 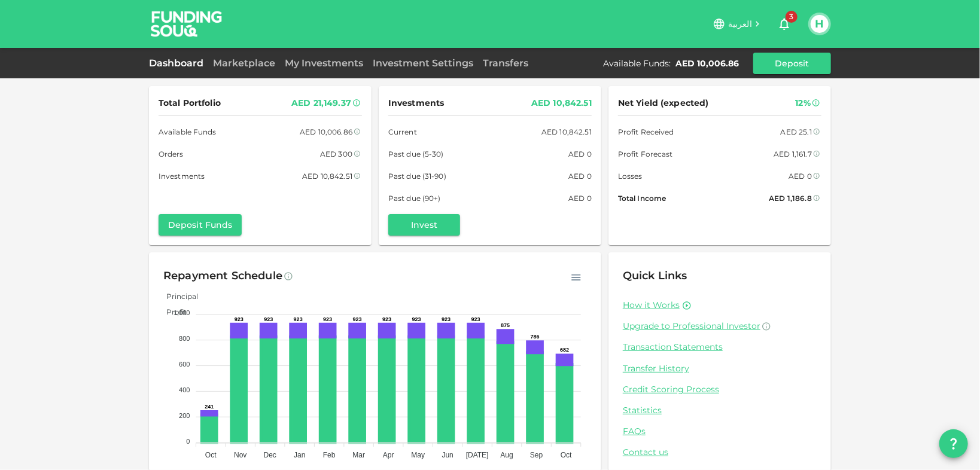 I want to click on a: Statistics, so click(x=720, y=410).